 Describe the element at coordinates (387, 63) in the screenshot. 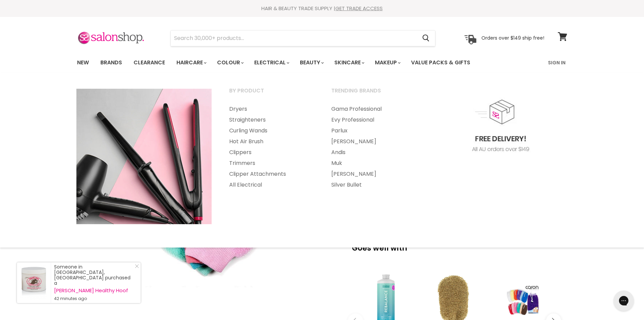

I see `a: Makeup` at that location.